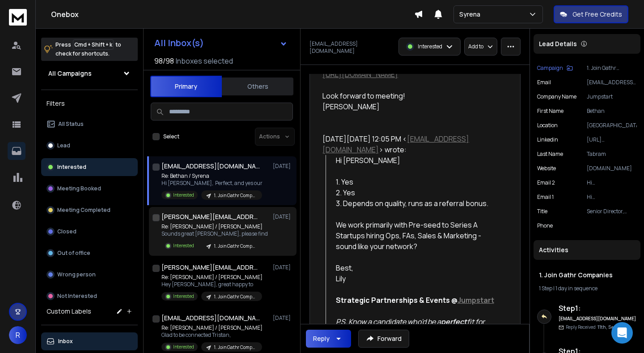 Image resolution: width=644 pixels, height=353 pixels. Describe the element at coordinates (612, 111) in the screenshot. I see `p: Bethan` at that location.